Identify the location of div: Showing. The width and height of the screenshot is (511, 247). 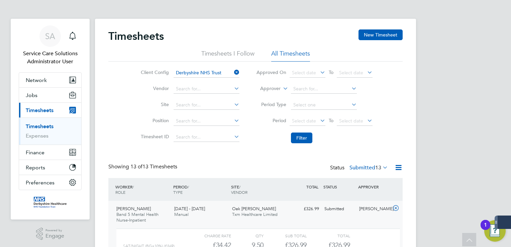
(143, 167).